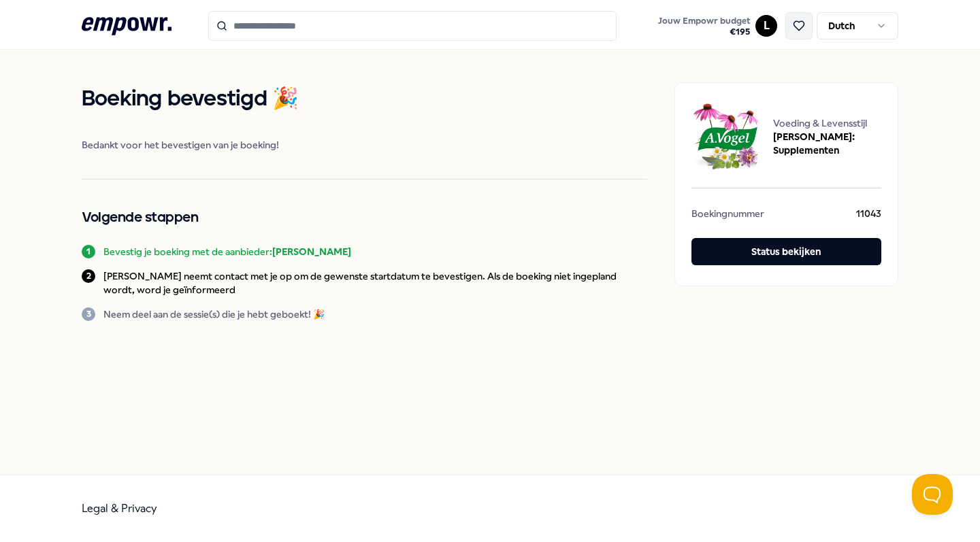 The height and width of the screenshot is (542, 980). I want to click on h2: Volgende stappen, so click(364, 218).